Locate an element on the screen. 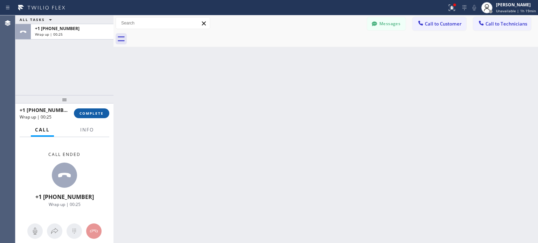 This screenshot has height=243, width=538. button: Call to Customer is located at coordinates (439, 24).